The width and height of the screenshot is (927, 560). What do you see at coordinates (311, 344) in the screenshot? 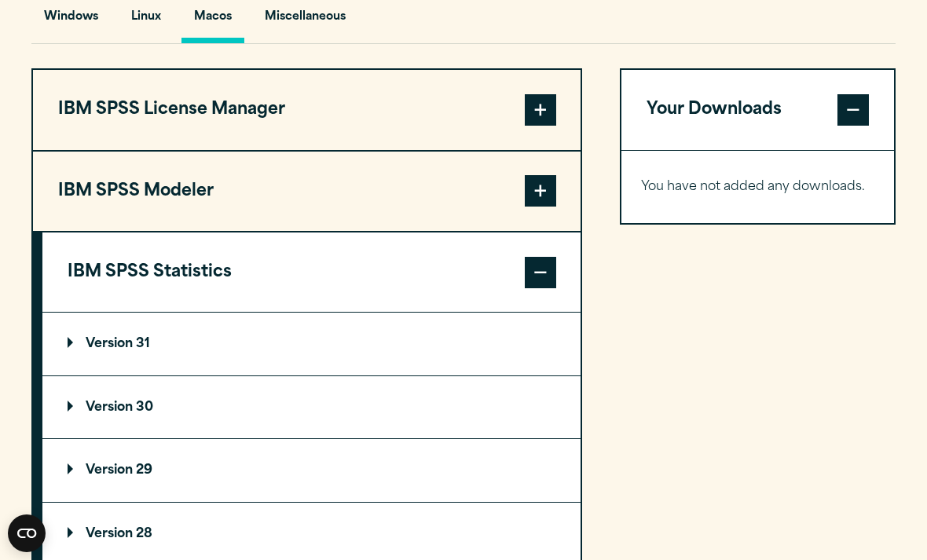
I see `summary: Version 31` at bounding box center [311, 344].